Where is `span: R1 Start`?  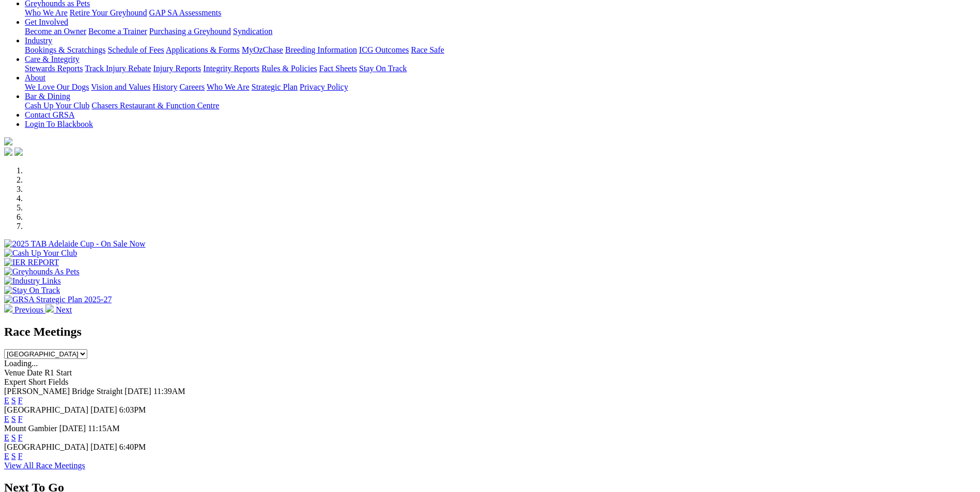 span: R1 Start is located at coordinates (58, 373).